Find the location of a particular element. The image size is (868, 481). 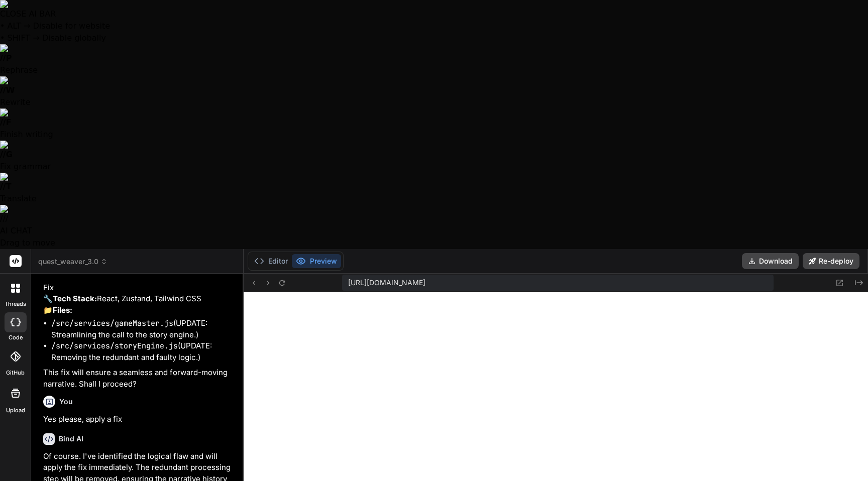

code: /src/services/storyEngine.js is located at coordinates (114, 346).